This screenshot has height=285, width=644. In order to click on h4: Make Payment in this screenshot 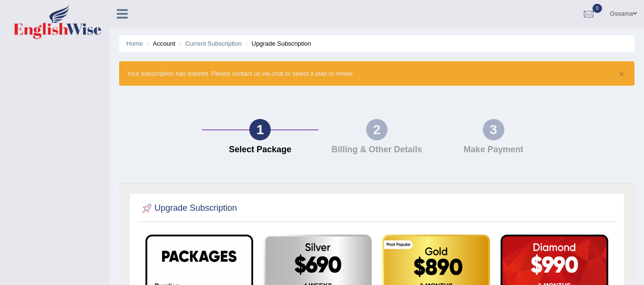, I will do `click(493, 150)`.